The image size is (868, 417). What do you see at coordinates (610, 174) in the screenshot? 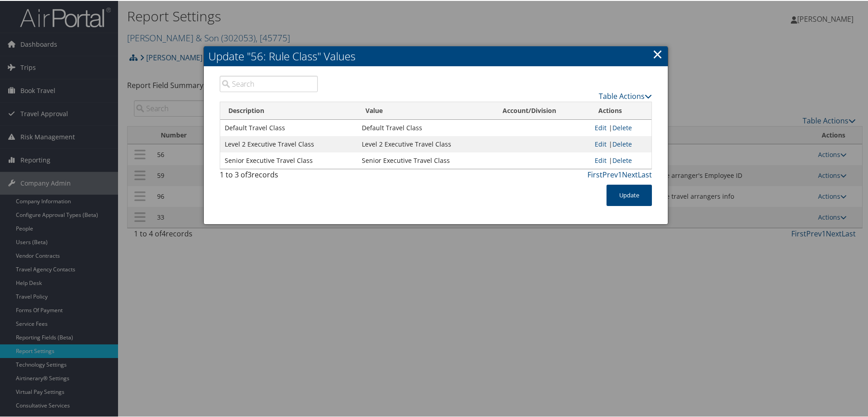
I see `a: Prev` at bounding box center [610, 174].